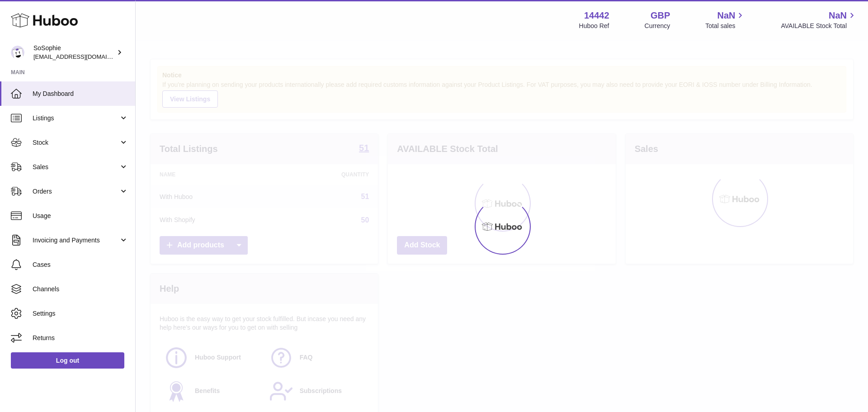 The image size is (868, 412). What do you see at coordinates (81, 93) in the screenshot?
I see `span: My Dashboard` at bounding box center [81, 93].